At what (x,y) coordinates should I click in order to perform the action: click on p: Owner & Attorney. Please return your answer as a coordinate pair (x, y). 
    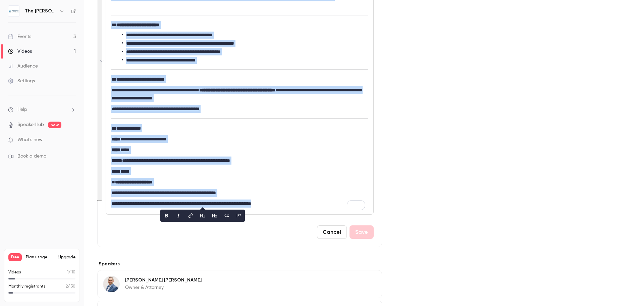
    Looking at the image, I should click on (163, 287).